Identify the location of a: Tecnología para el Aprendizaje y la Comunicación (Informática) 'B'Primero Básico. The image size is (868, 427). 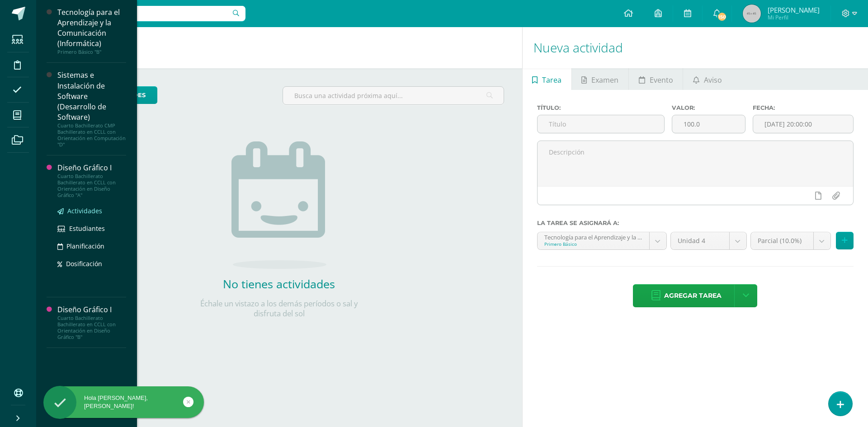
(602, 241).